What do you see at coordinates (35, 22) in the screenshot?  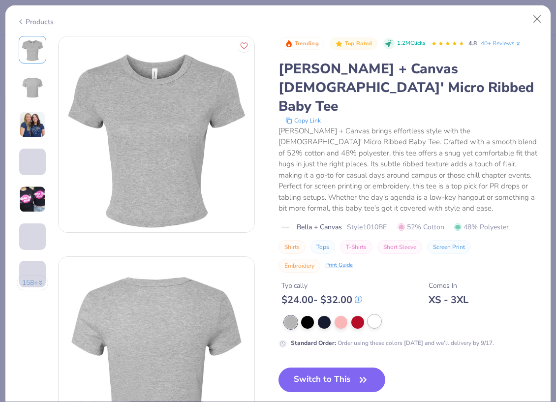 I see `div: Products` at bounding box center [35, 22].